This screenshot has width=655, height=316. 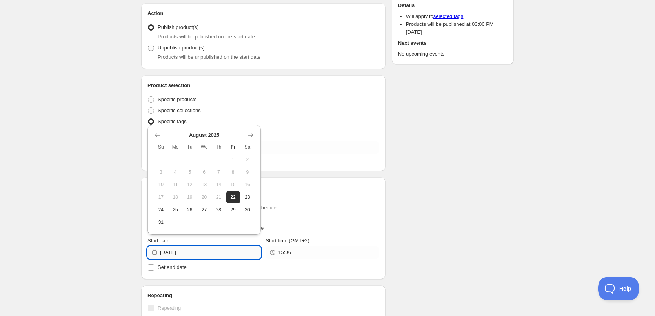 I want to click on span: 16, so click(x=248, y=185).